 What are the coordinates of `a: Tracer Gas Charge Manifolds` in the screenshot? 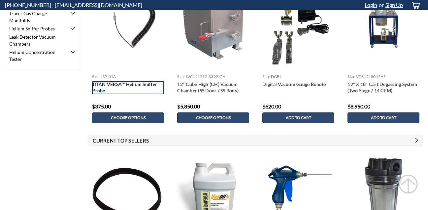 It's located at (37, 17).